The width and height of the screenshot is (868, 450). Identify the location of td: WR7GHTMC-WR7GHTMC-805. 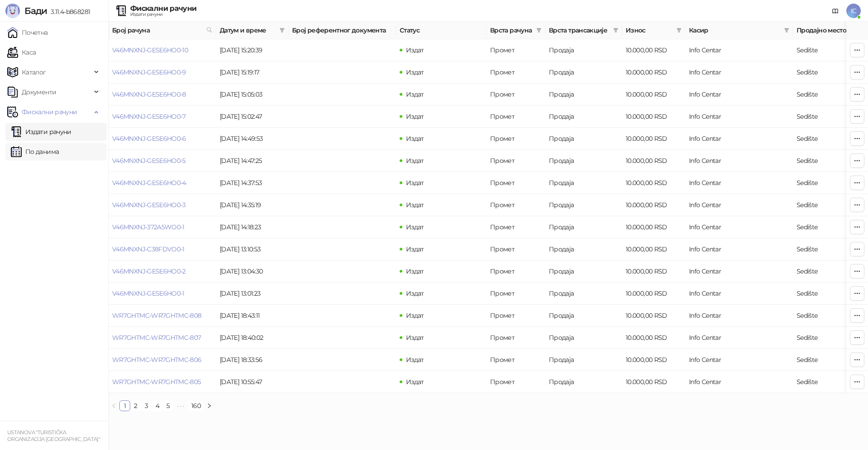
(162, 382).